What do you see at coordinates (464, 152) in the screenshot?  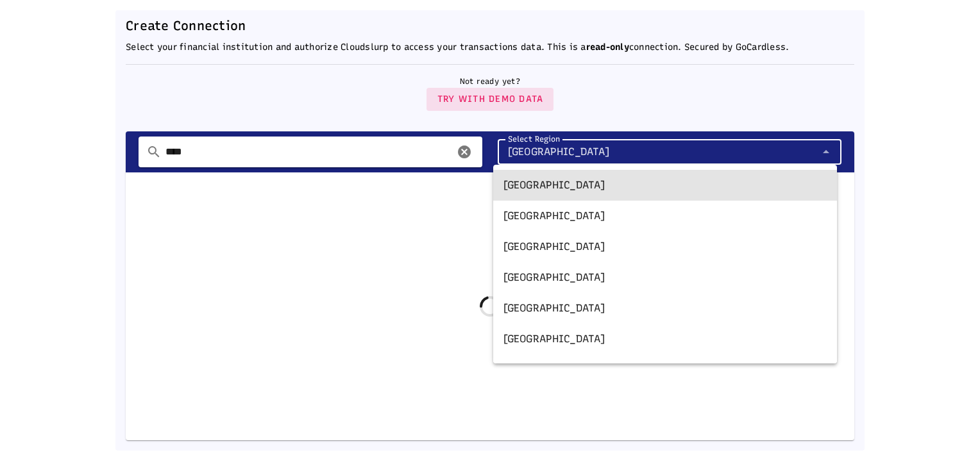 I see `i: Clear` at bounding box center [464, 152].